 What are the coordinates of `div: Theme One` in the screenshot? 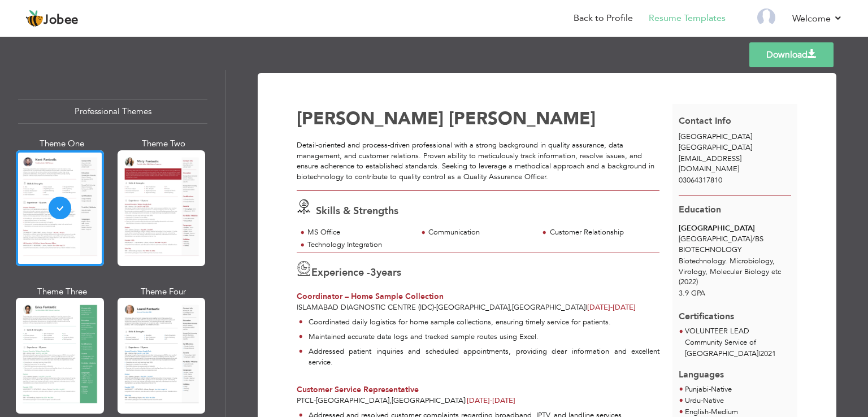 It's located at (62, 143).